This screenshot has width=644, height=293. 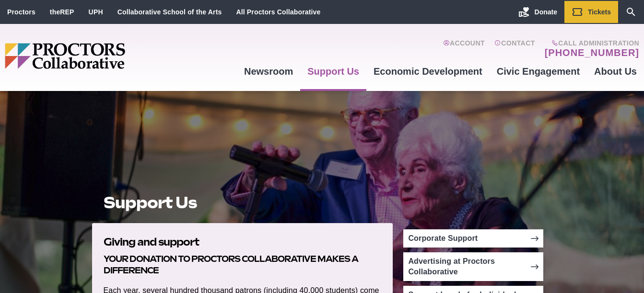 What do you see at coordinates (268, 72) in the screenshot?
I see `a: Newsroom` at bounding box center [268, 72].